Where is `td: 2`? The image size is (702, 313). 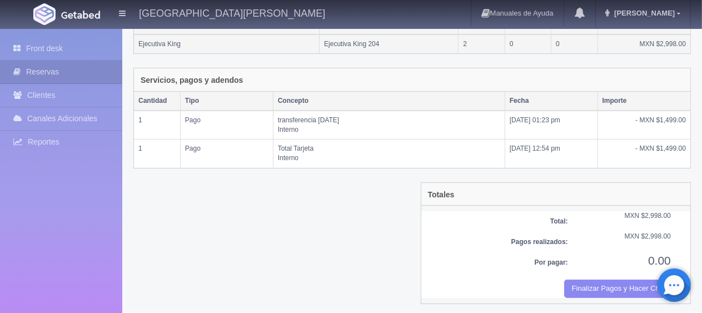 td: 2 is located at coordinates (481, 44).